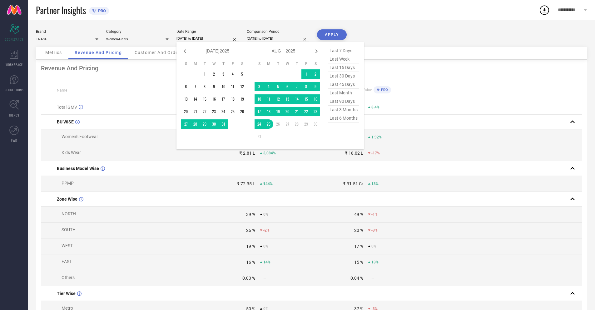 Image resolution: width=595 pixels, height=310 pixels. Describe the element at coordinates (358, 230) in the screenshot. I see `div: 20 %` at that location.